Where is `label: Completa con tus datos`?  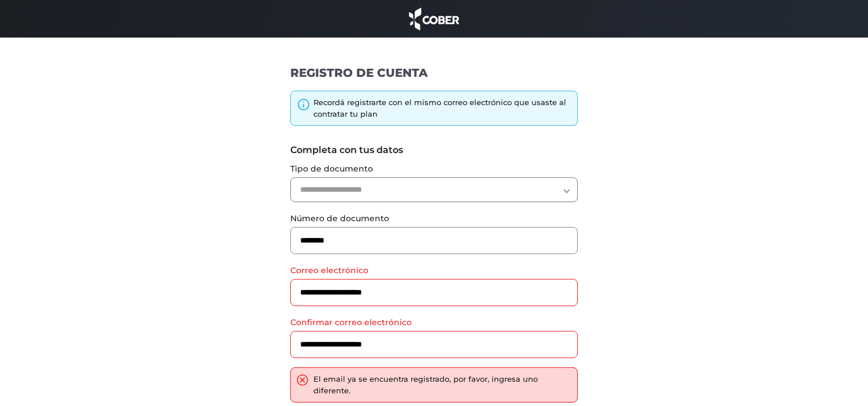 label: Completa con tus datos is located at coordinates (434, 150).